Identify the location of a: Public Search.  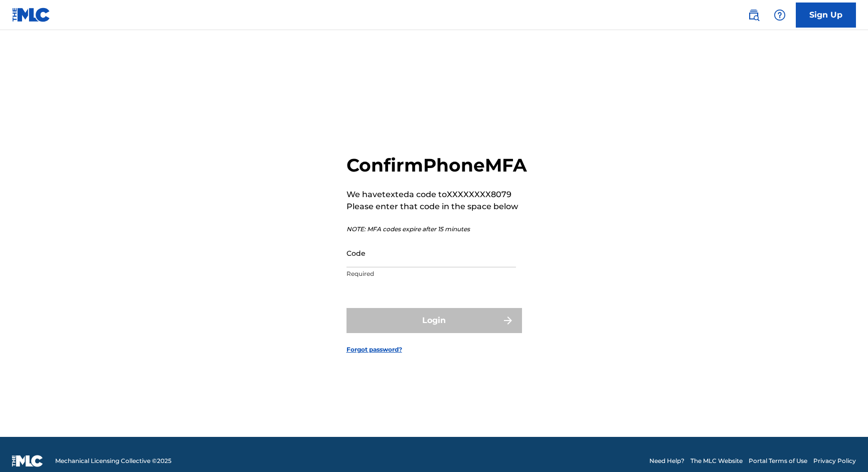
(753, 15).